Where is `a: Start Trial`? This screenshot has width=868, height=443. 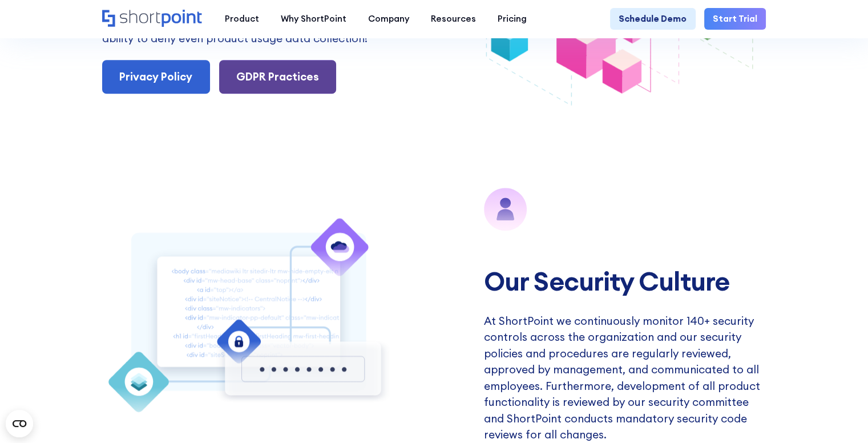 a: Start Trial is located at coordinates (735, 19).